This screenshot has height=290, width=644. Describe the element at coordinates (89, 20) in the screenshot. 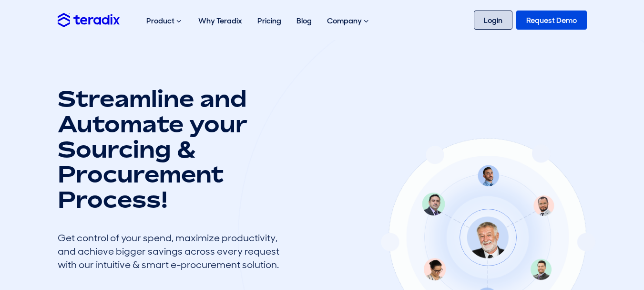

I see `img: Teradix logo` at that location.